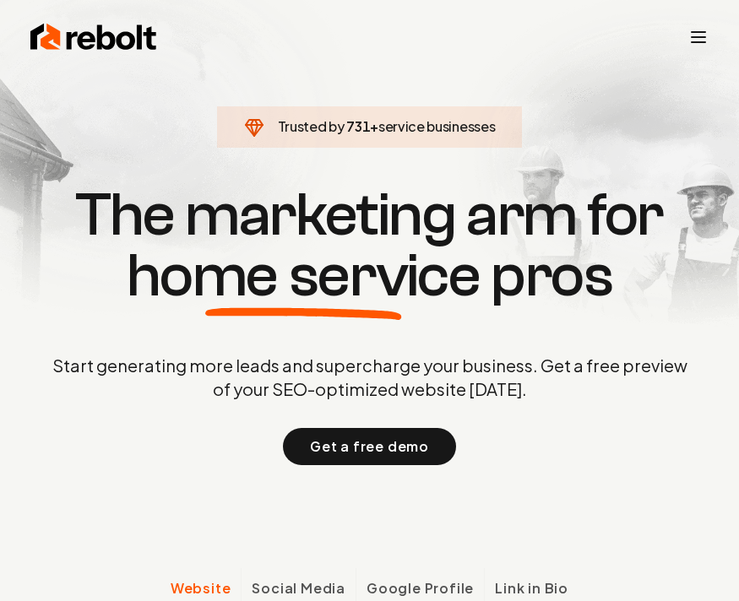  What do you see at coordinates (369, 447) in the screenshot?
I see `button: Get a free demo` at bounding box center [369, 447].